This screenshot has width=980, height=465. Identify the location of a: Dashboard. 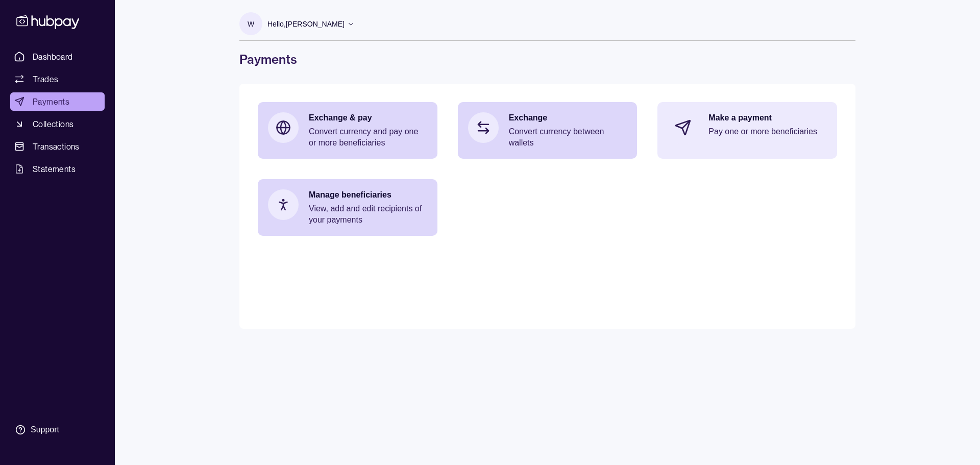
(57, 57).